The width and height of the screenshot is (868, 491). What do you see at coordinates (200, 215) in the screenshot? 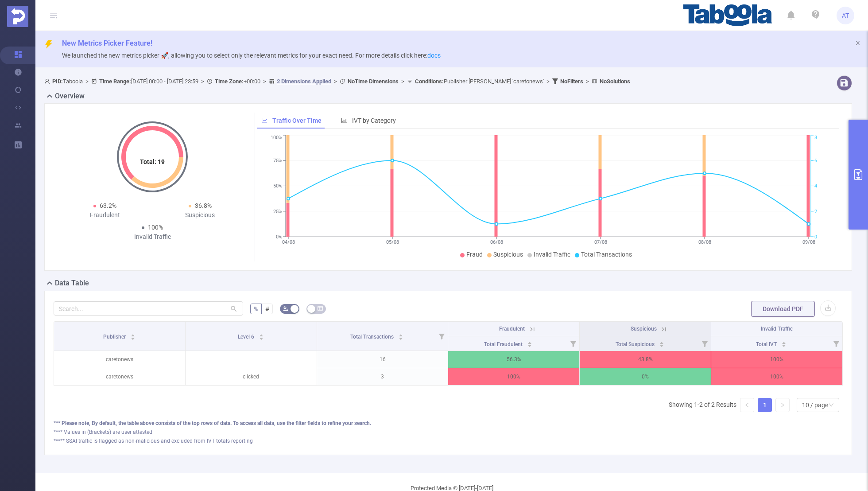
I see `div: Suspicious` at bounding box center [200, 215].